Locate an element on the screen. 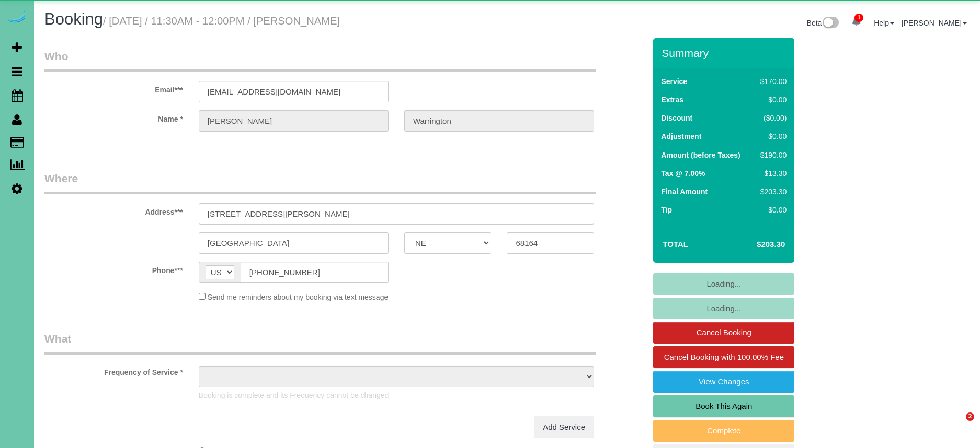  label: Frequency of Service * is located at coordinates (113, 370).